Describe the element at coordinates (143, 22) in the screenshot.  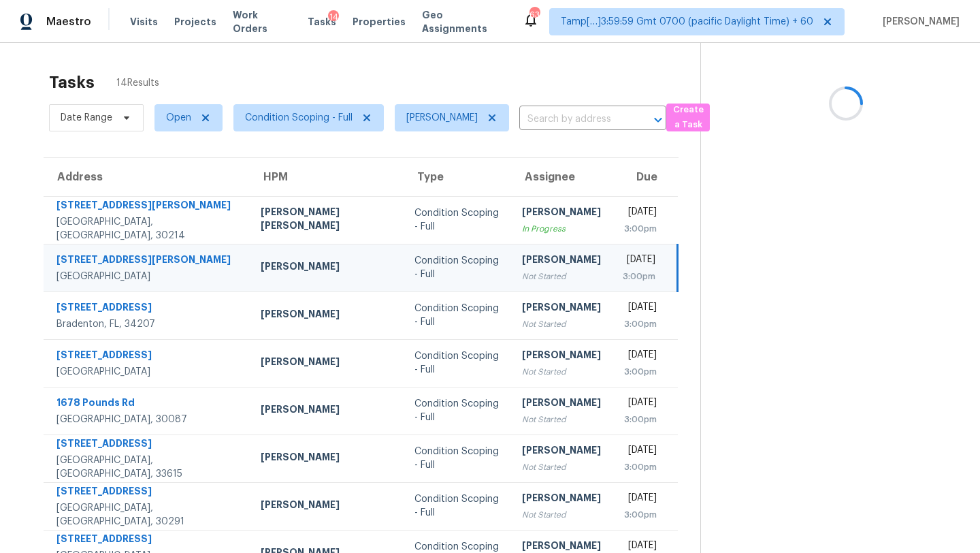
I see `span: Visits` at that location.